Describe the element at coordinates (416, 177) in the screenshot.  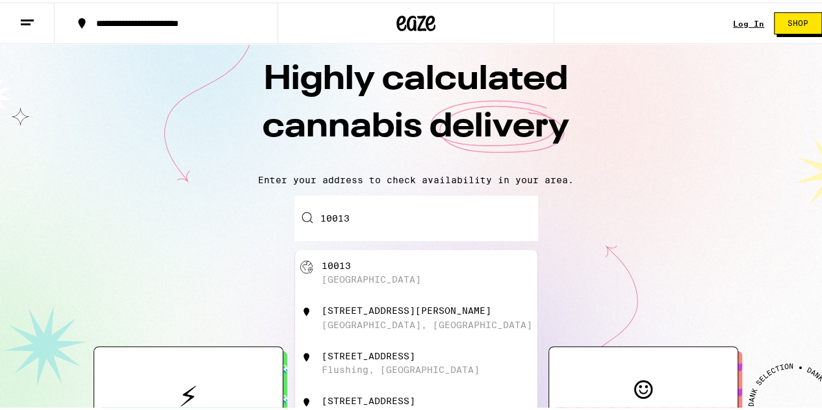
I see `p: Enter your address to check availability in your area.` at that location.